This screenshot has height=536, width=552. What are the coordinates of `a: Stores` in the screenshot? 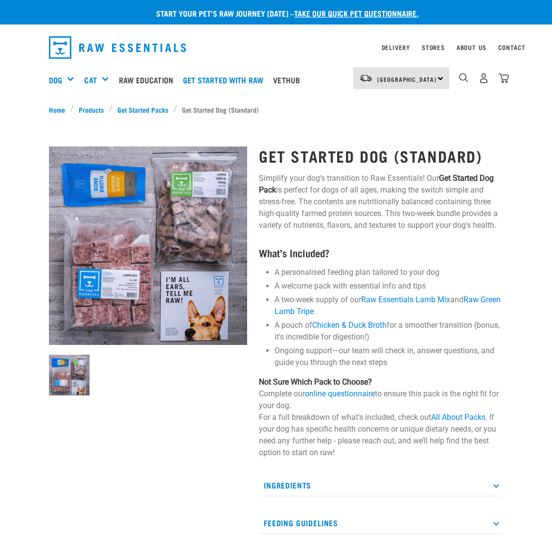 It's located at (433, 47).